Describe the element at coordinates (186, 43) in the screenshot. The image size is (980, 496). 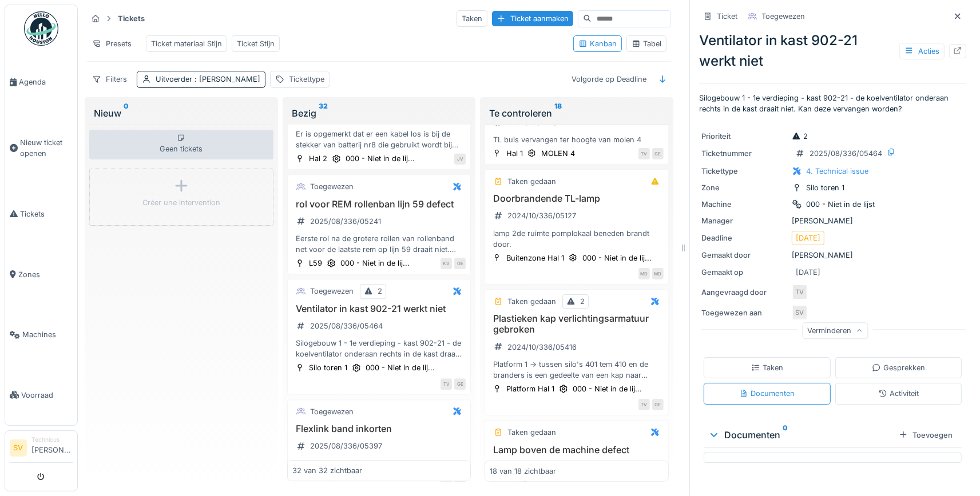
I see `div: Ticket materiaal Stijn` at that location.